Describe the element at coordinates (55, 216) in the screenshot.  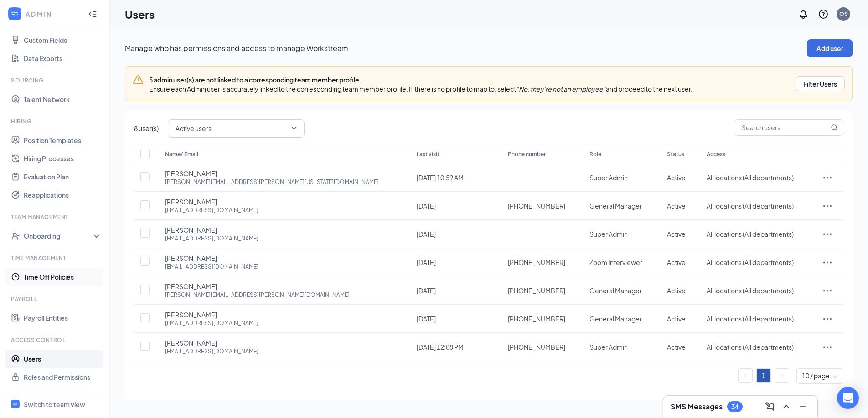
I see `div: Team Management` at that location.